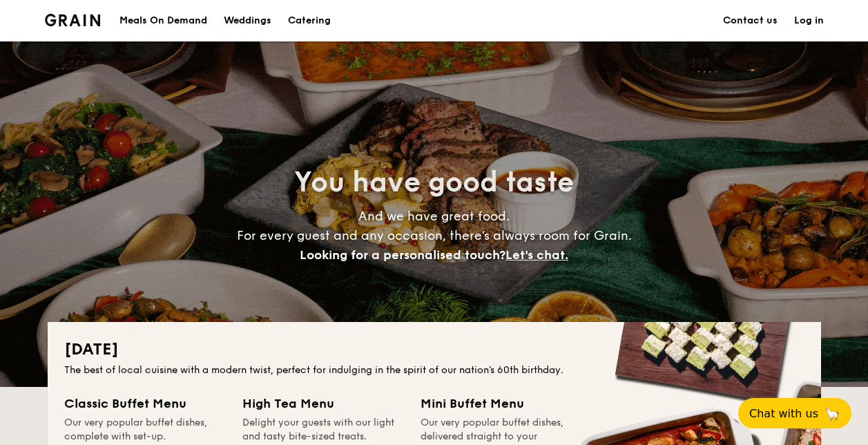  Describe the element at coordinates (434, 370) in the screenshot. I see `div: The best of local cuisine with a modern twist, perfect for indulging in the spirit of our nation’...` at that location.